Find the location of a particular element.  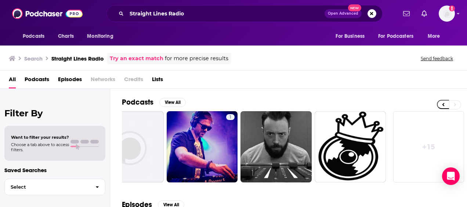

a: +15 is located at coordinates (429, 147).